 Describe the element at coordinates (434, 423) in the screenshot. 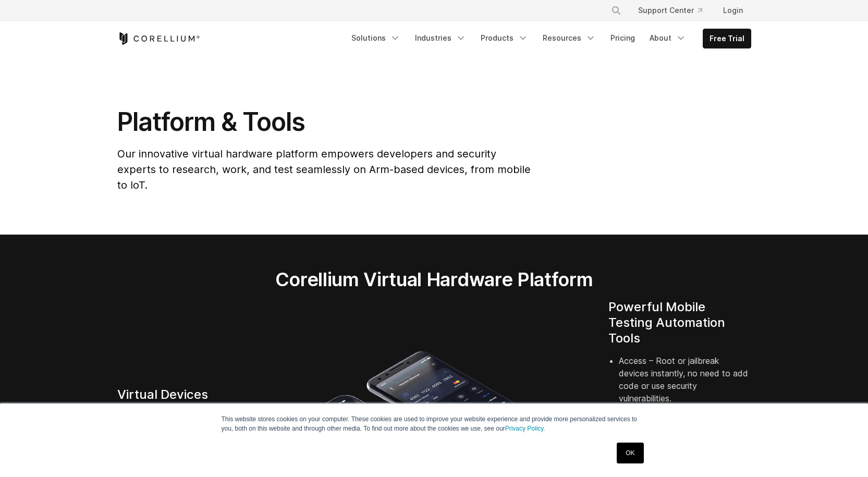

I see `p: This website stores cookies on your computer. These cookies are used to improve your website expe...` at that location.